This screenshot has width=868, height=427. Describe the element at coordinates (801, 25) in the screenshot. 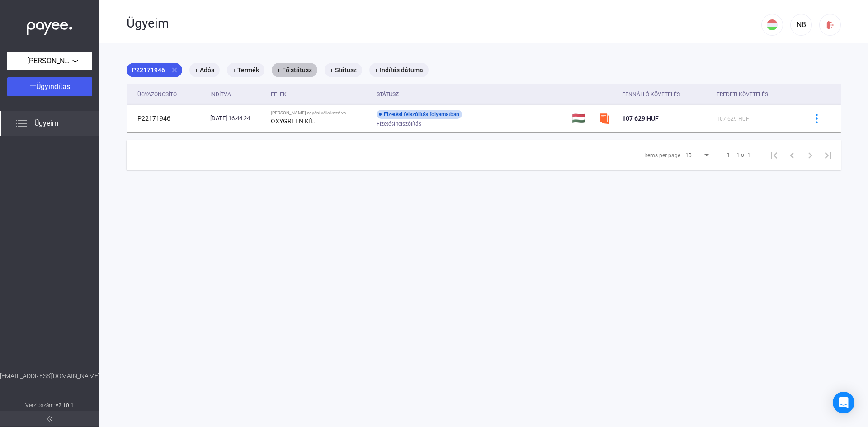

I see `button: NB` at that location.